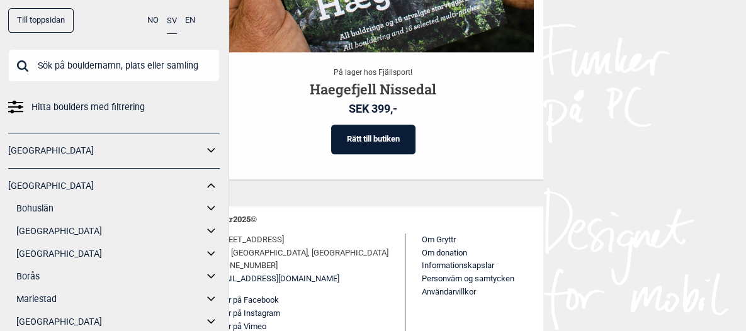 The height and width of the screenshot is (331, 746). I want to click on a: Borås, so click(110, 276).